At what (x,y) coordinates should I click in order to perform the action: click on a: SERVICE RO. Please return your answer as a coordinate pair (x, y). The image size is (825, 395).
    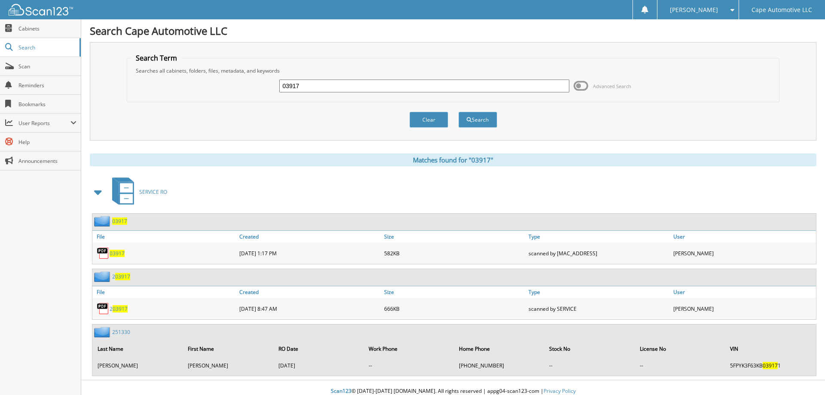
    Looking at the image, I should click on (137, 192).